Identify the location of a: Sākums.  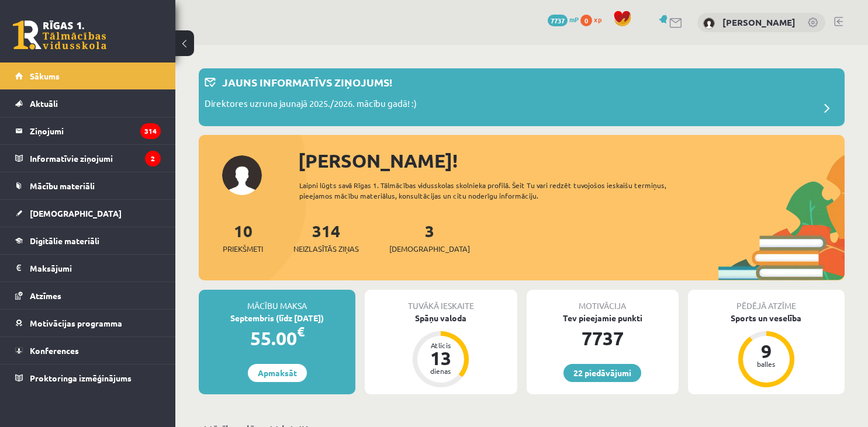
(88, 76).